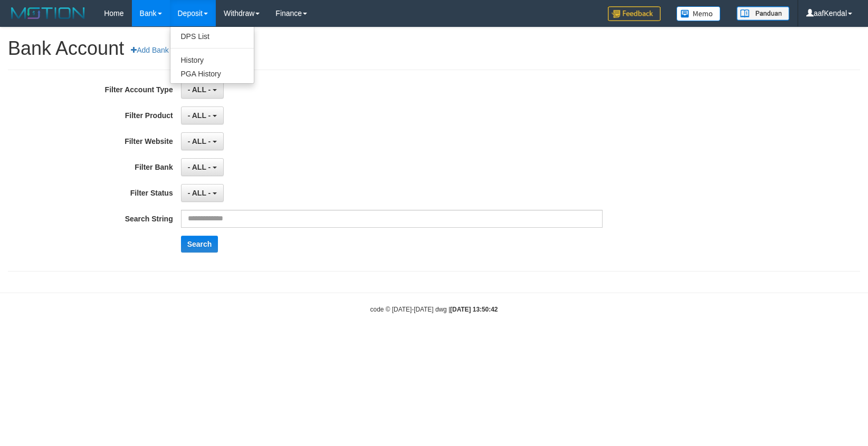 The width and height of the screenshot is (868, 446). Describe the element at coordinates (634, 14) in the screenshot. I see `img: Feedback.jpg` at that location.